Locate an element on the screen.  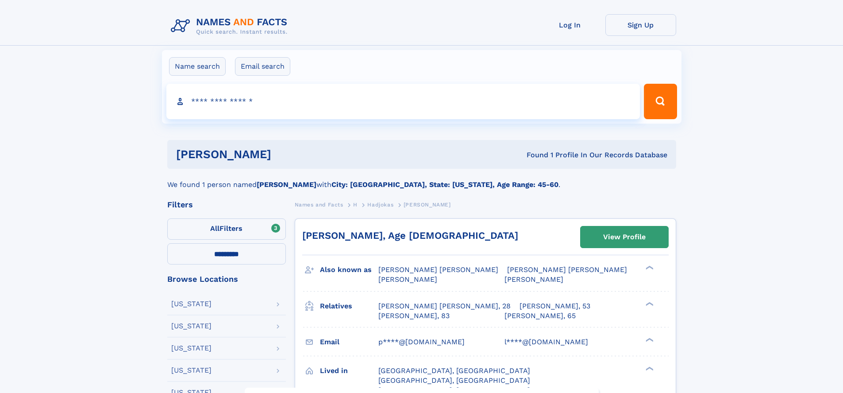
h3: Email is located at coordinates (349, 342).